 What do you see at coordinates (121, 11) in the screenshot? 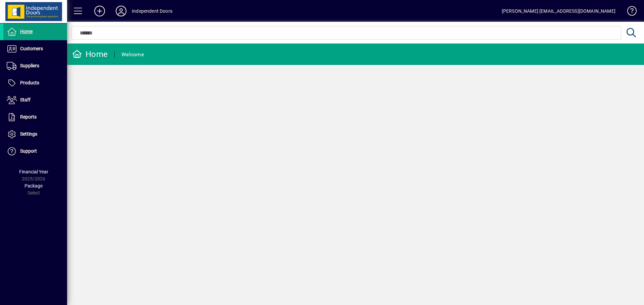
I see `button: Profile` at bounding box center [121, 11].